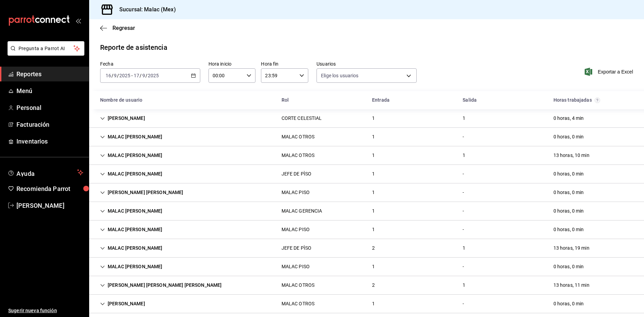  I want to click on div: Head, so click(367, 100).